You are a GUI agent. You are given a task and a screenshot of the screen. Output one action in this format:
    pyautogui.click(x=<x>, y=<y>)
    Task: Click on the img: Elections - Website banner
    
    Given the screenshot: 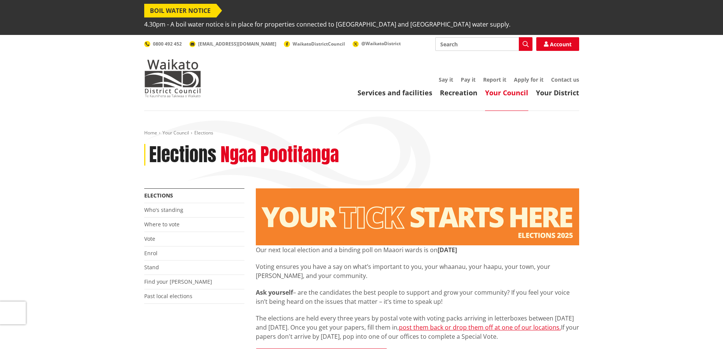 What is the action you would take?
    pyautogui.click(x=417, y=217)
    